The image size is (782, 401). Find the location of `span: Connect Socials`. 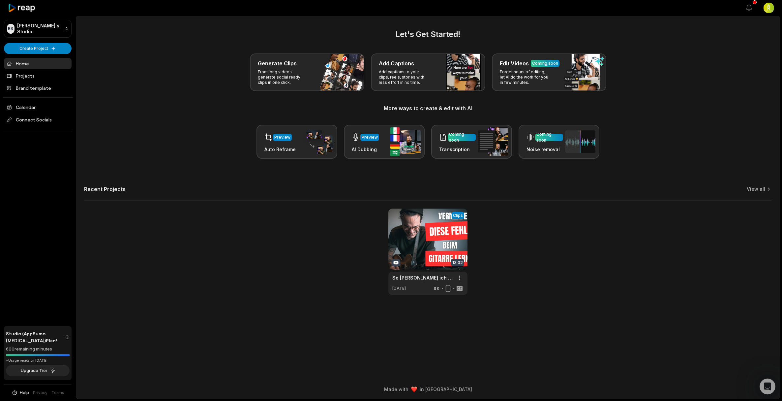

span: Connect Socials is located at coordinates (38, 120).